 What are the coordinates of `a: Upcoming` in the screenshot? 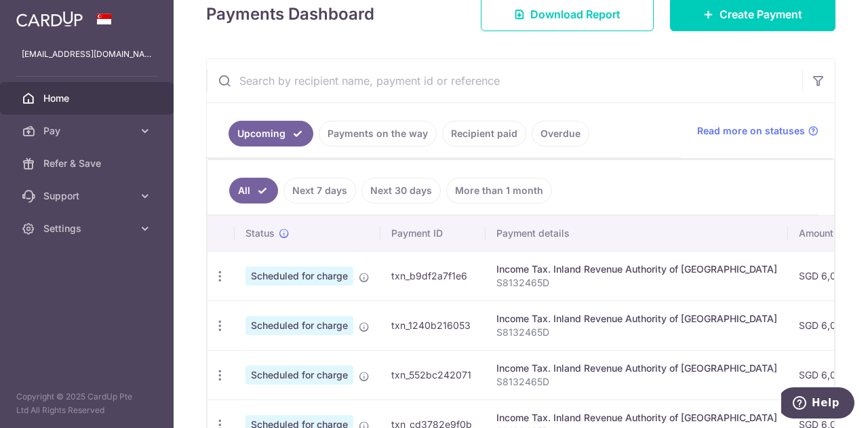 It's located at (270, 134).